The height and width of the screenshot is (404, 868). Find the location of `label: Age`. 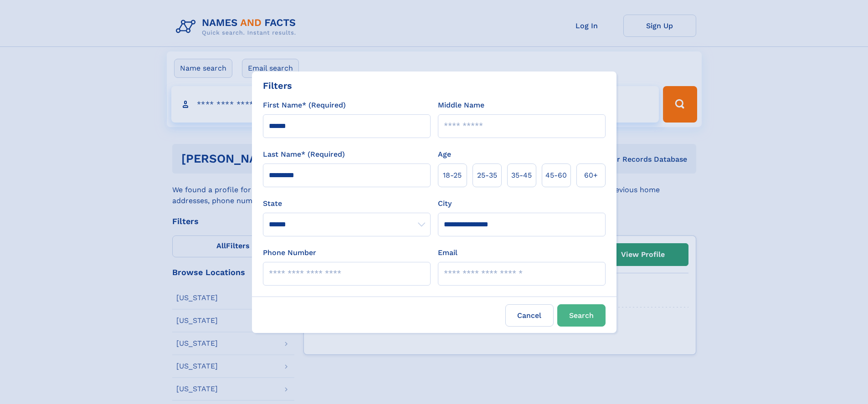

label: Age is located at coordinates (444, 154).